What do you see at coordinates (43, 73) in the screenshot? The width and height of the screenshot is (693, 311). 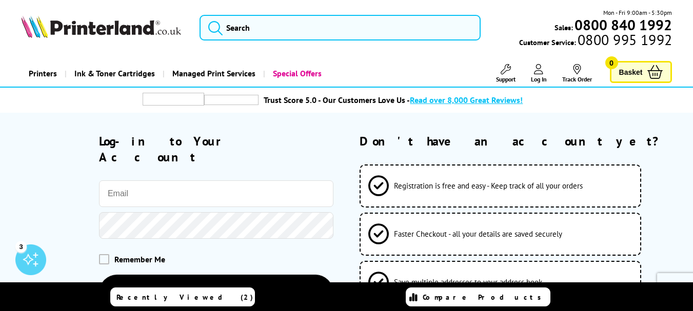 I see `a: Printers` at bounding box center [43, 73].